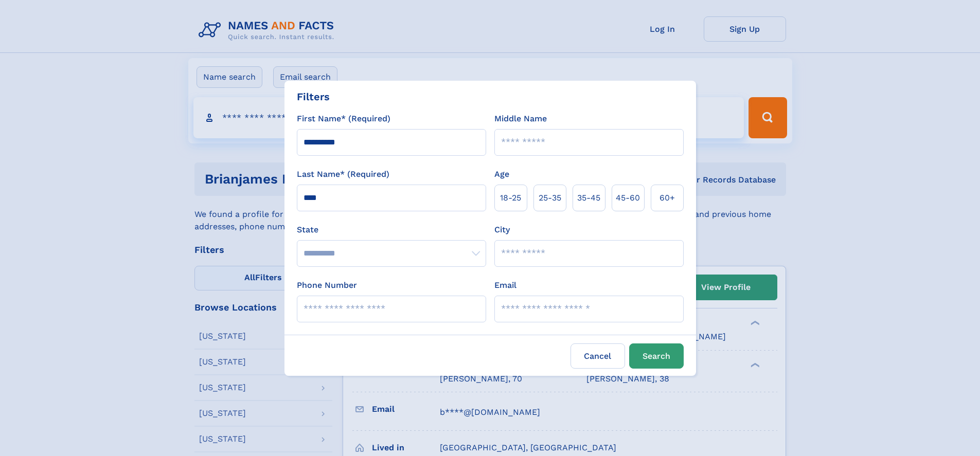 This screenshot has width=980, height=456. Describe the element at coordinates (667, 198) in the screenshot. I see `span: 60+` at that location.